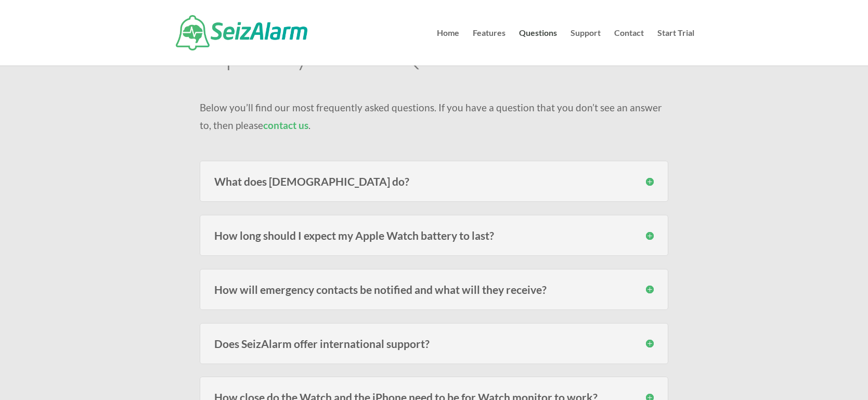 The width and height of the screenshot is (868, 400). What do you see at coordinates (448, 47) in the screenshot?
I see `a: Home` at bounding box center [448, 47].